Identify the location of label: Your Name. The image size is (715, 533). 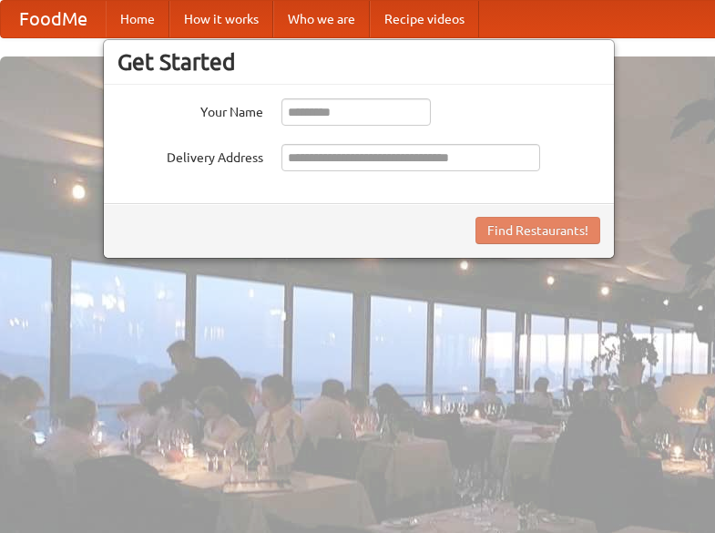
(190, 109).